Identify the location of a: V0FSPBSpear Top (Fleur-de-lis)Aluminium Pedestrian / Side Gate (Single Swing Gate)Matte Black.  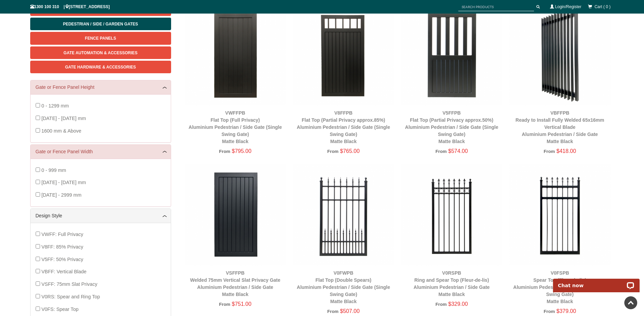
(560, 287).